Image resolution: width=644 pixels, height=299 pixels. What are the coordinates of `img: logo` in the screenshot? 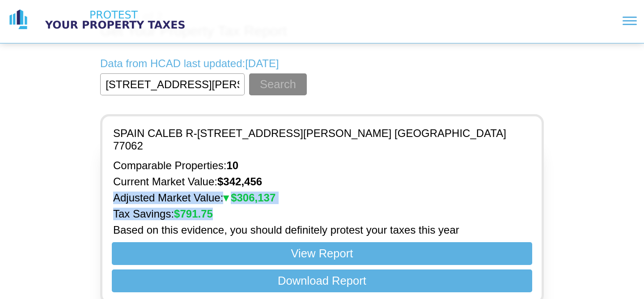 It's located at (18, 20).